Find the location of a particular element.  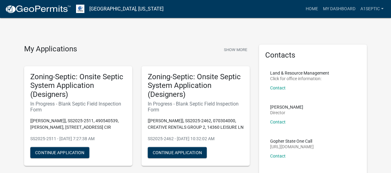

img: Otter Tail County, Minnesota is located at coordinates (80, 9).